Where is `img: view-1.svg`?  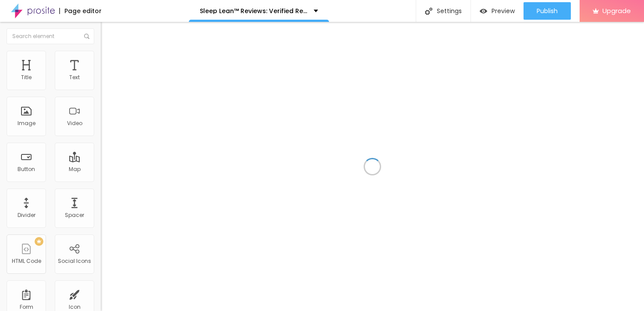 img: view-1.svg is located at coordinates (483, 11).